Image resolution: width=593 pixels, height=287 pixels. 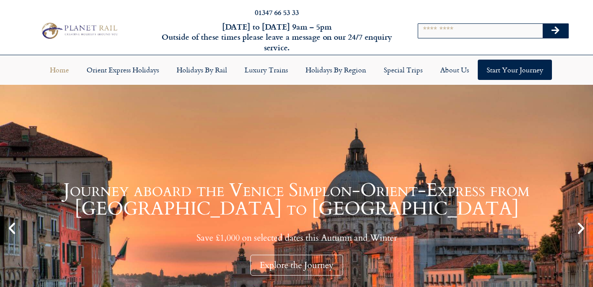 I want to click on img: Planet Rail Train Holidays Logo, so click(x=79, y=30).